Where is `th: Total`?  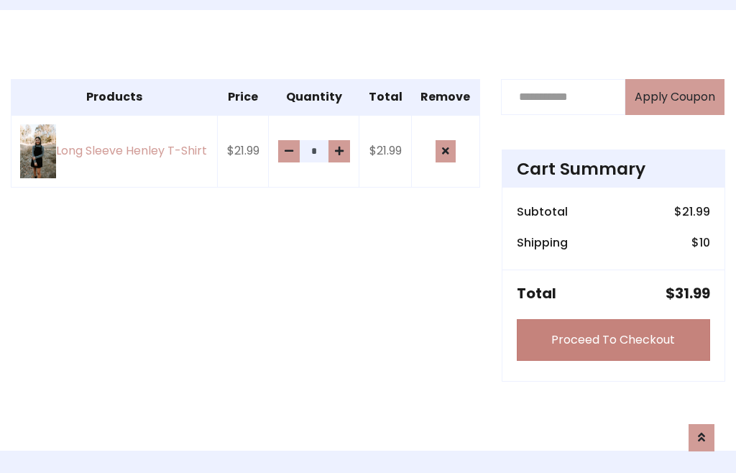
th: Total is located at coordinates (385, 97).